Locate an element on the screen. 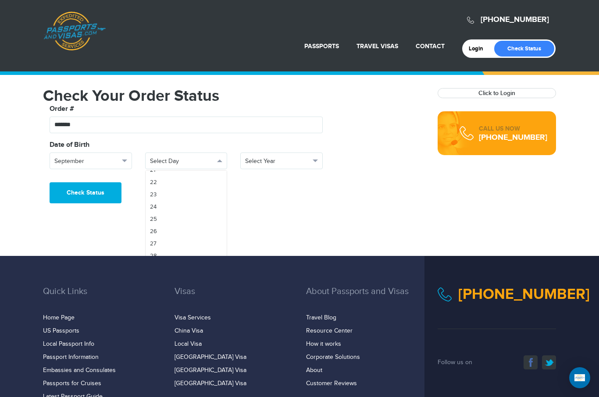  span: 23 is located at coordinates (153, 195).